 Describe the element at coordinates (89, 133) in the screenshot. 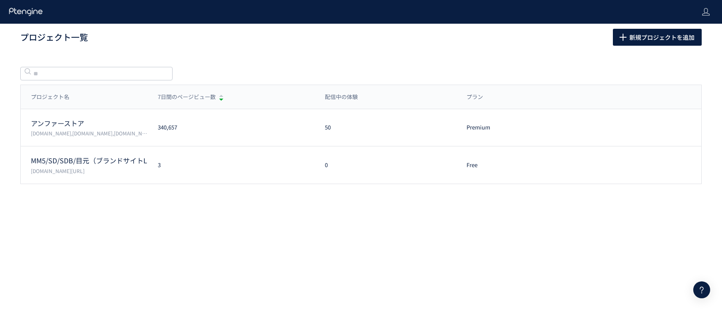

I see `p: permuta.jp,femtur.jp,angfa-store.jp,shopping.geocities.jp` at that location.